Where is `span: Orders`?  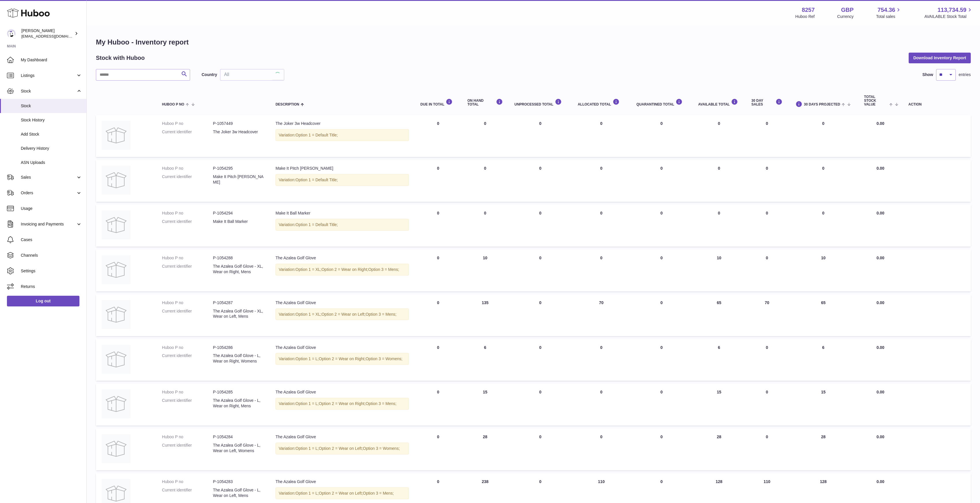
span: Orders is located at coordinates (48, 193).